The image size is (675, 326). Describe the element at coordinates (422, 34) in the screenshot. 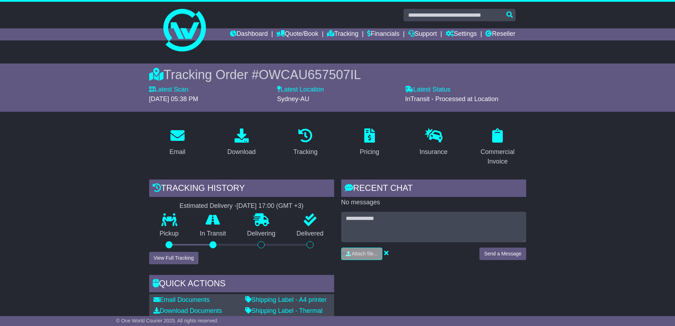

I see `a: Support` at that location.